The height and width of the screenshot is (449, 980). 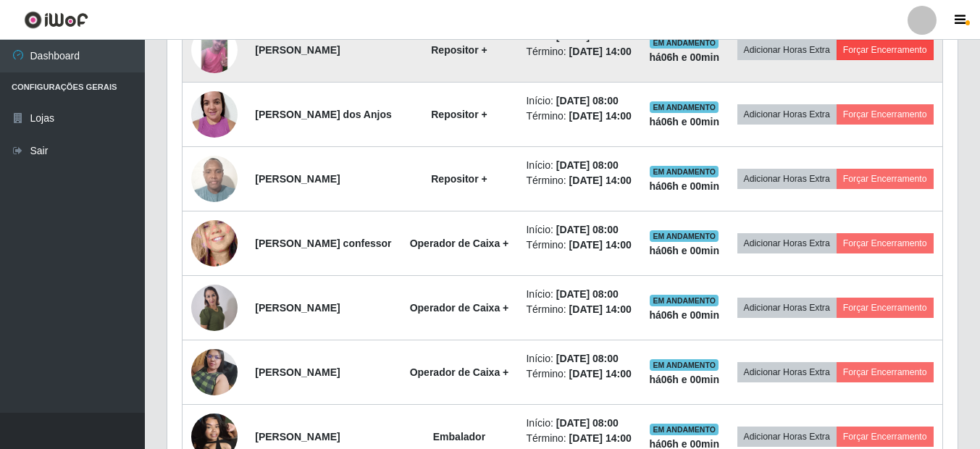 I want to click on img: 1746382932878.jpeg, so click(x=215, y=178).